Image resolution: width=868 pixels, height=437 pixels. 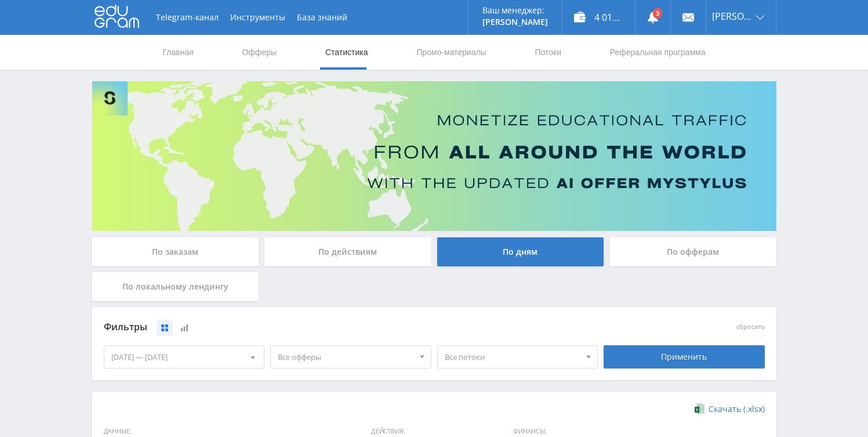 What do you see at coordinates (515, 10) in the screenshot?
I see `p: Ваш менеджер:` at bounding box center [515, 10].